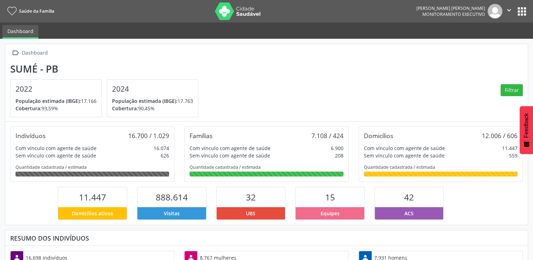  What do you see at coordinates (56, 101) in the screenshot?
I see `p: 17.166` at bounding box center [56, 101].